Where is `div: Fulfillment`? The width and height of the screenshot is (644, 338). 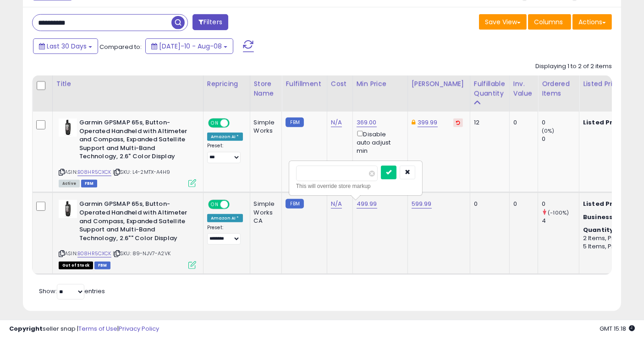
div: Fulfillment is located at coordinates (304, 84).